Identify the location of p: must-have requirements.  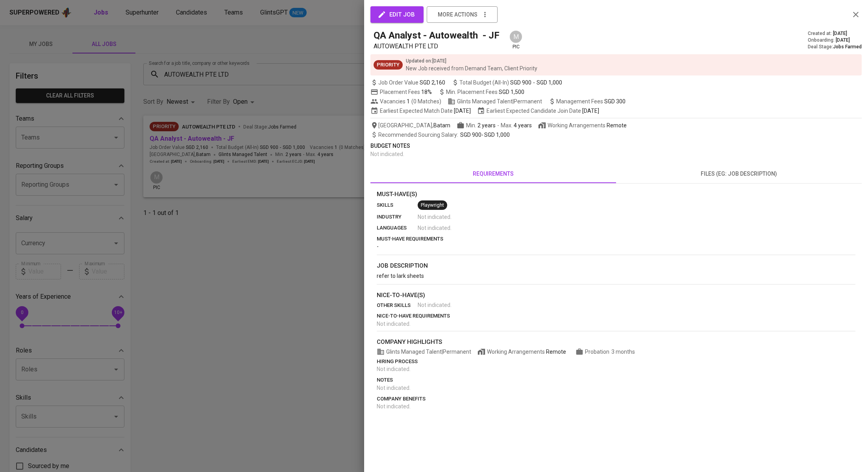
(616, 239).